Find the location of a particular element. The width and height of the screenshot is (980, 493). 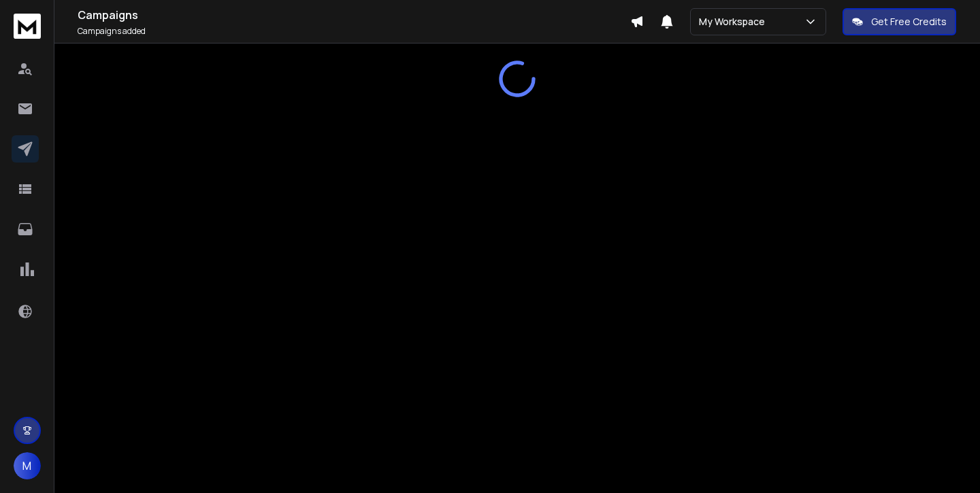

p: Campaigns added is located at coordinates (354, 31).